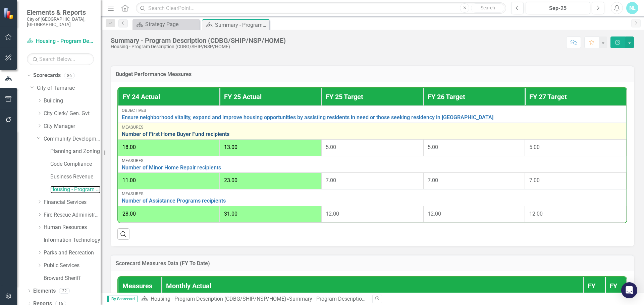 The width and height of the screenshot is (644, 305). Describe the element at coordinates (75, 152) in the screenshot. I see `a: Planning and Zoning` at that location.